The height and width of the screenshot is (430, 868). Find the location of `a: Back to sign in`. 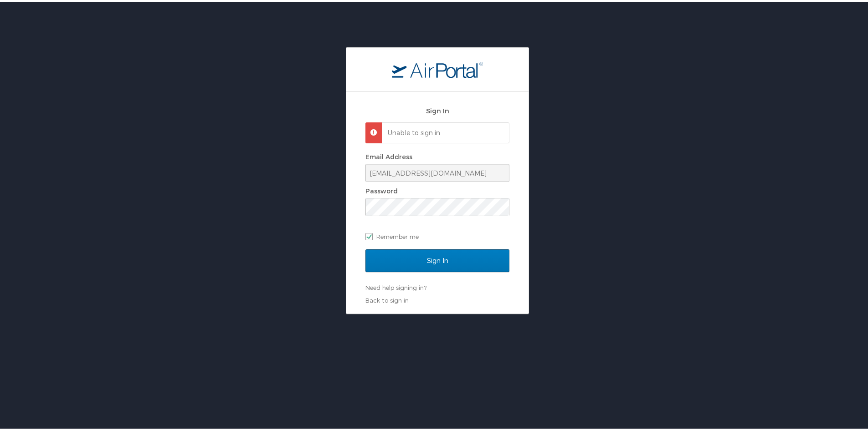

a: Back to sign in is located at coordinates (387, 299).